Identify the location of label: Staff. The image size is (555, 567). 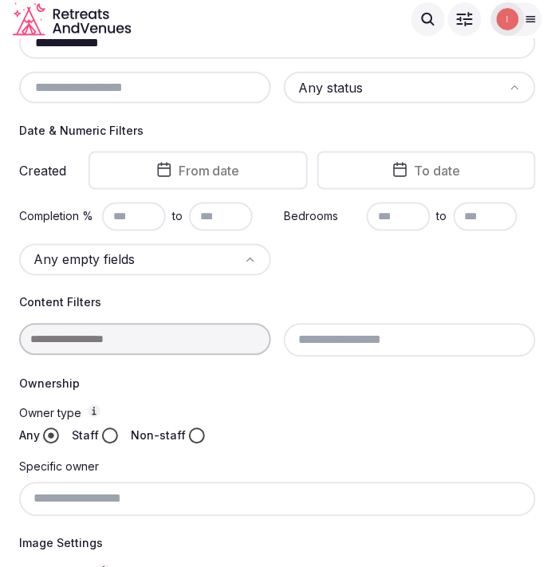
(85, 436).